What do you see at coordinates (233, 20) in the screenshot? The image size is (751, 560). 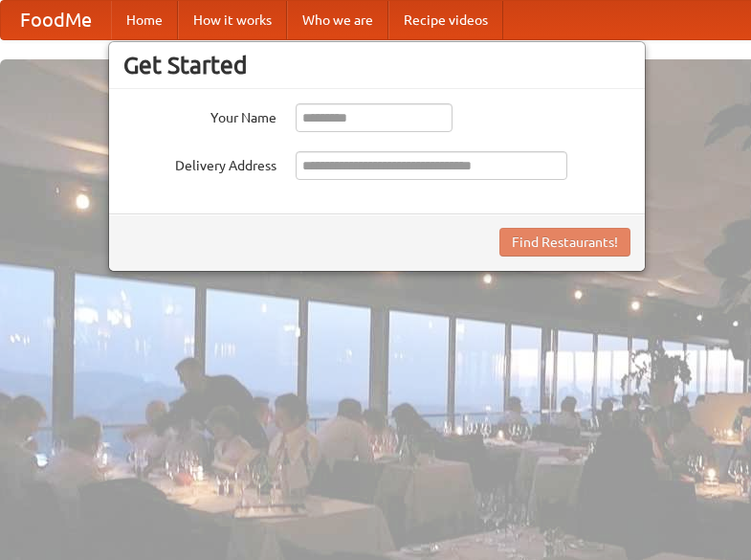 I see `a: How it works` at bounding box center [233, 20].